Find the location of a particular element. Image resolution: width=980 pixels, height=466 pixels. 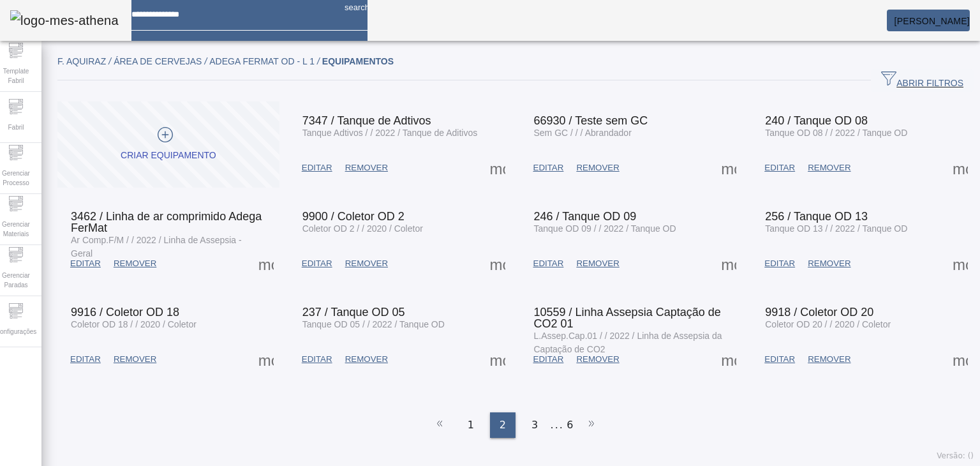

span: 237 / Tanque OD 05 is located at coordinates (354, 312).